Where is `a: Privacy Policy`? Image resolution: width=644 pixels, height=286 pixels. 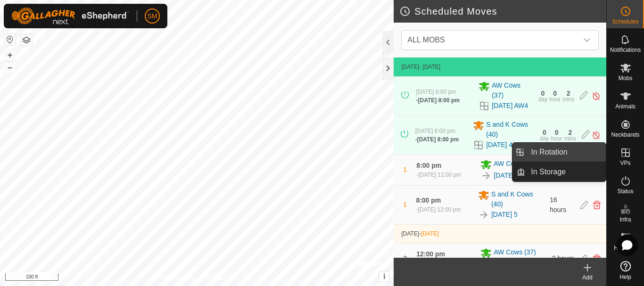
a: Privacy Policy is located at coordinates (178, 278).